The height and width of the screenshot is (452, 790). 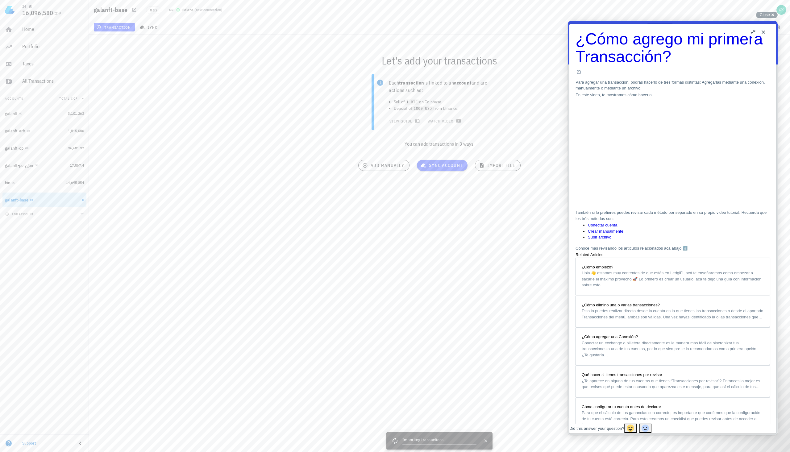 I want to click on b: account, so click(x=463, y=83).